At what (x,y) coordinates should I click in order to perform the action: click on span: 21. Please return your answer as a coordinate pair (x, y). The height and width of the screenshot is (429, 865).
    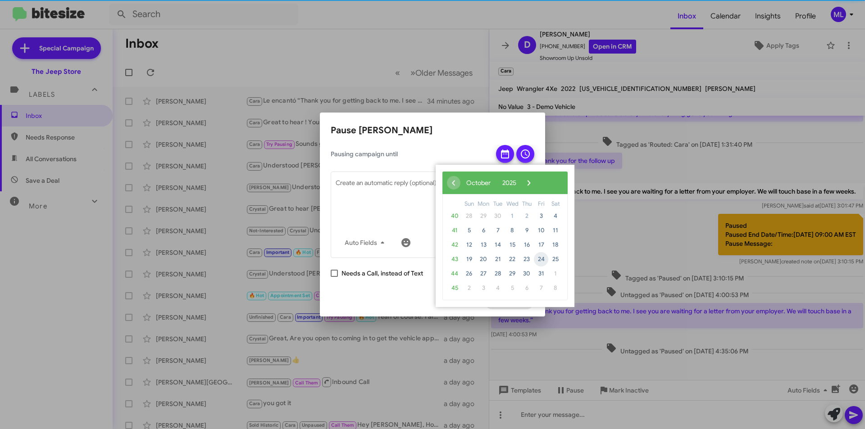
    Looking at the image, I should click on (498, 260).